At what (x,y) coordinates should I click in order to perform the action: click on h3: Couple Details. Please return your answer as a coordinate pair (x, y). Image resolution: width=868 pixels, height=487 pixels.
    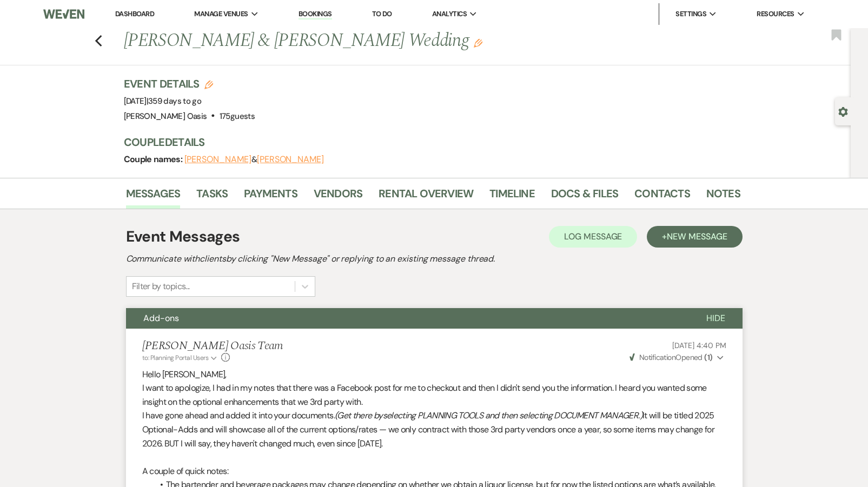
    Looking at the image, I should click on (426, 142).